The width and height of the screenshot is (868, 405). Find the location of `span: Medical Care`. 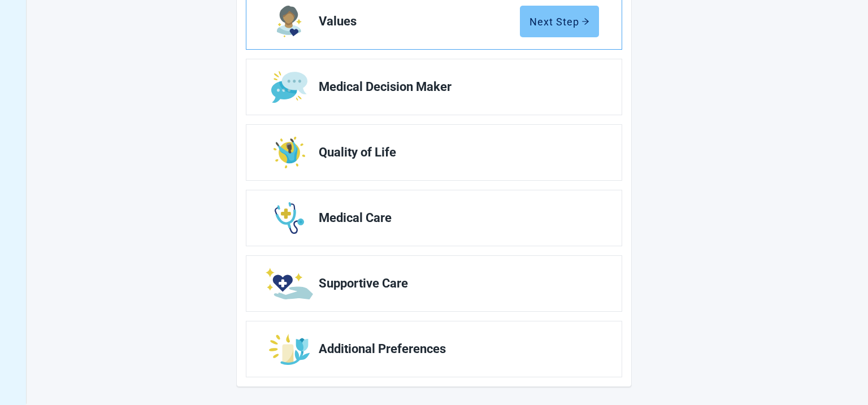

span: Medical Care is located at coordinates (454, 218).